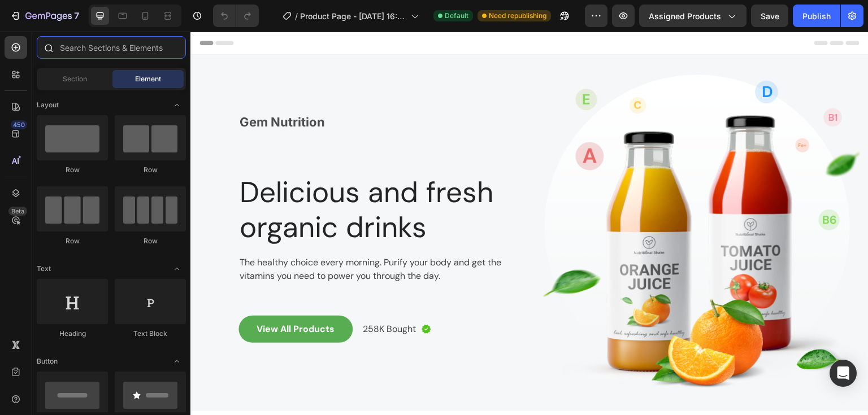 The image size is (868, 415). Describe the element at coordinates (693, 16) in the screenshot. I see `button: Assigned Products` at that location.